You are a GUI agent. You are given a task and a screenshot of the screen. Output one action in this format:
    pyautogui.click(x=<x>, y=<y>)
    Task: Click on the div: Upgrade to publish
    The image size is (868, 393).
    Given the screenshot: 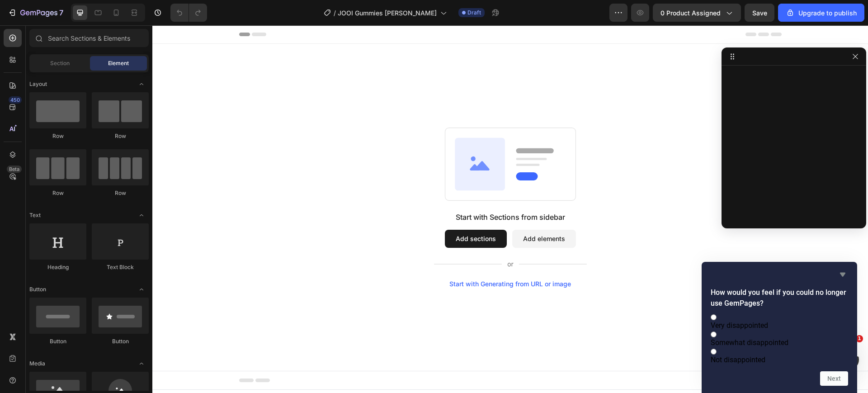 What is the action you would take?
    pyautogui.click(x=821, y=13)
    